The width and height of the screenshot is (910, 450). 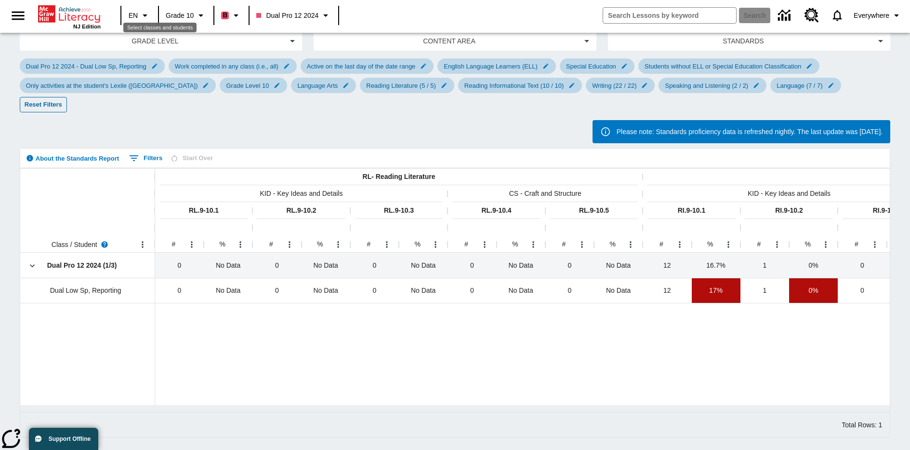 What do you see at coordinates (713, 85) in the screenshot?
I see `div: Edit Speaking and Listening 2 standards selected / 2 standards in group filter selected submenu item` at bounding box center [713, 85].